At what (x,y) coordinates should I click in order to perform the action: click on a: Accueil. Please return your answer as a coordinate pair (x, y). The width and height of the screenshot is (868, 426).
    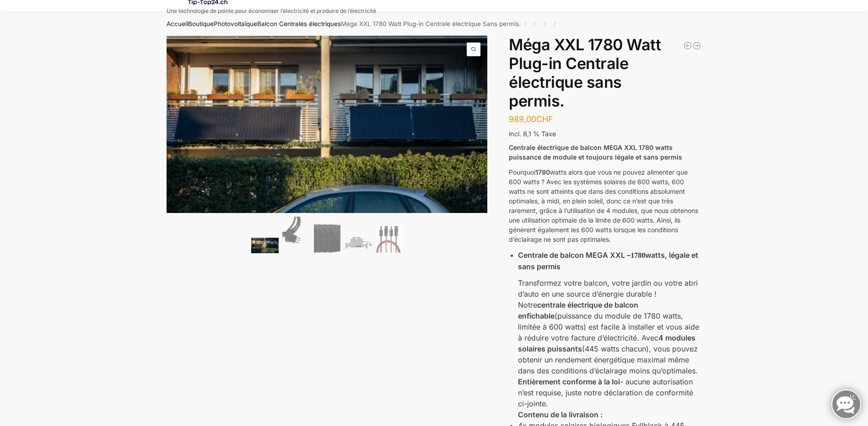
    Looking at the image, I should click on (177, 24).